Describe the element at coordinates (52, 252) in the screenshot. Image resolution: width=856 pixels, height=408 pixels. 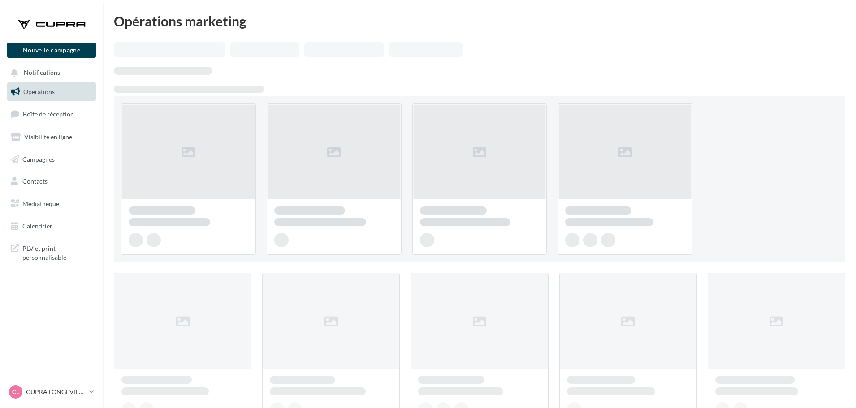
I see `a: PLV et print personnalisable` at that location.